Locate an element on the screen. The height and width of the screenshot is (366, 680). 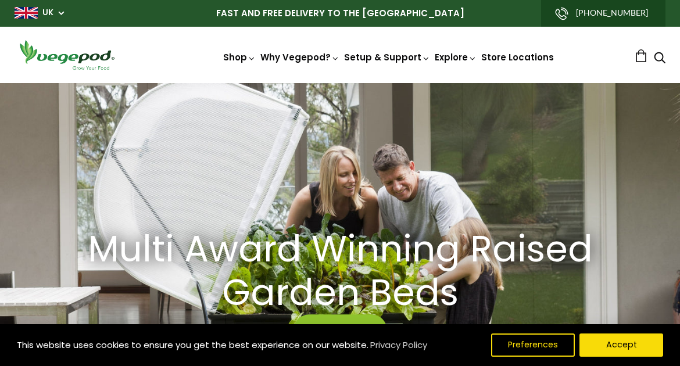
img: Vegepod is located at coordinates (67, 55).